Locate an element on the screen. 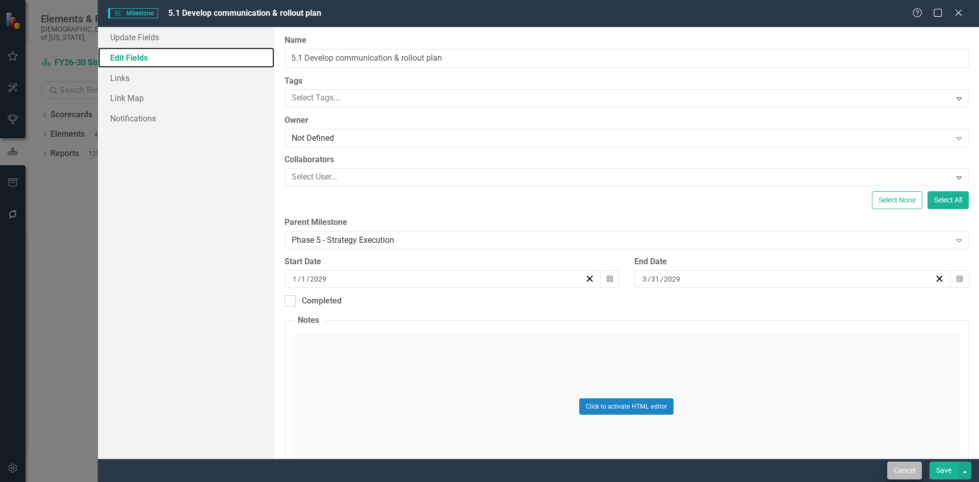  div: Phase 5 - Strategy Execution is located at coordinates (621, 240).